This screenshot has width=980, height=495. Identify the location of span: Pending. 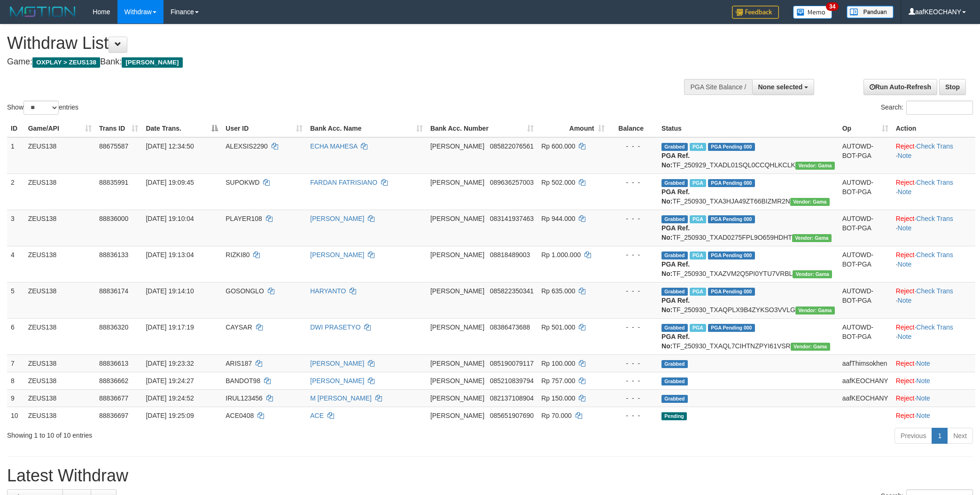
(674, 416).